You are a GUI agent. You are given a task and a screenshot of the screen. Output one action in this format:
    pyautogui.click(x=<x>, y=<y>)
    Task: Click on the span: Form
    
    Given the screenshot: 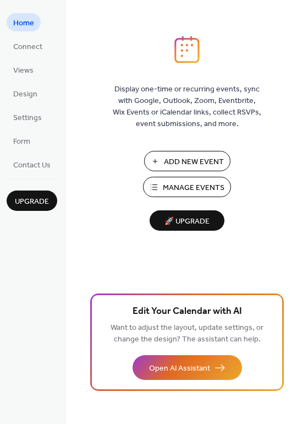 What is the action you would take?
    pyautogui.click(x=21, y=141)
    